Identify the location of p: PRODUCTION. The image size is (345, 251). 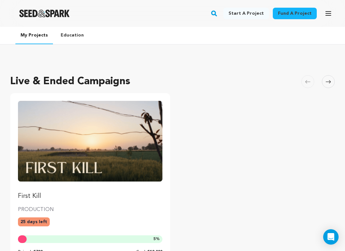
(90, 210).